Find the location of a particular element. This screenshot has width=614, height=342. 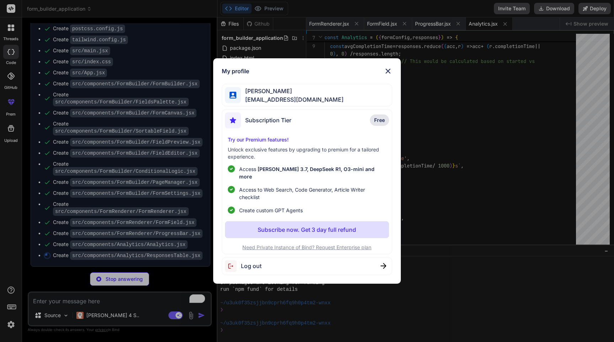

p: Need Private Instance of Bind? Request Enterprise plan is located at coordinates (307, 247).